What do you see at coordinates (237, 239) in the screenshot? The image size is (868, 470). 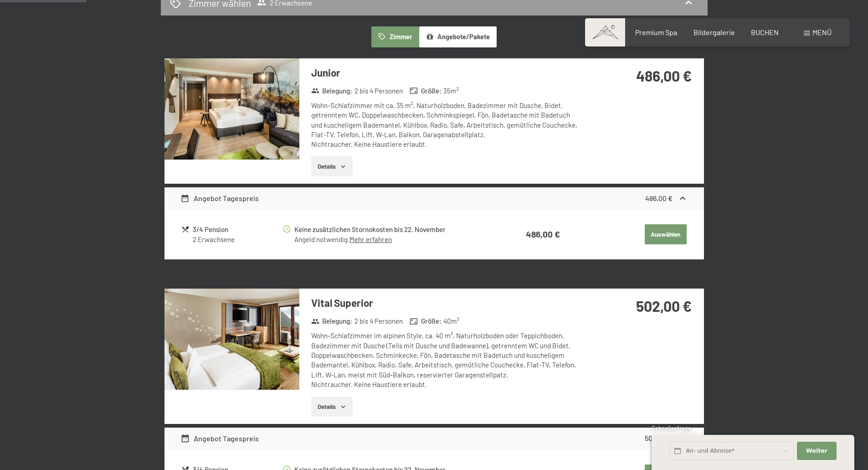 I see `div: 2 Erwachsene` at bounding box center [237, 239].